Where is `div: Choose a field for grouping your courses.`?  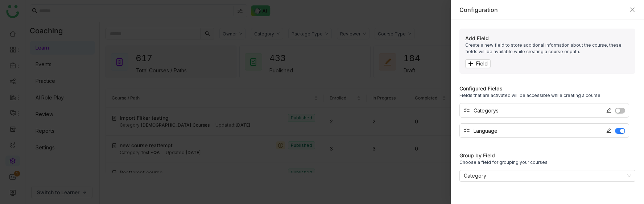 div: Choose a field for grouping your courses. is located at coordinates (547, 163).